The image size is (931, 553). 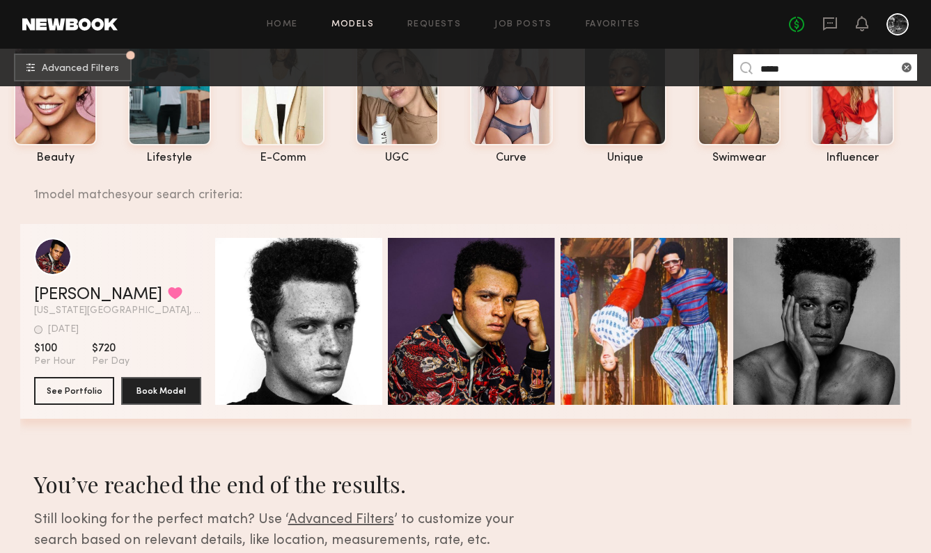 What do you see at coordinates (74, 391) in the screenshot?
I see `button: See Portfolio` at bounding box center [74, 391].